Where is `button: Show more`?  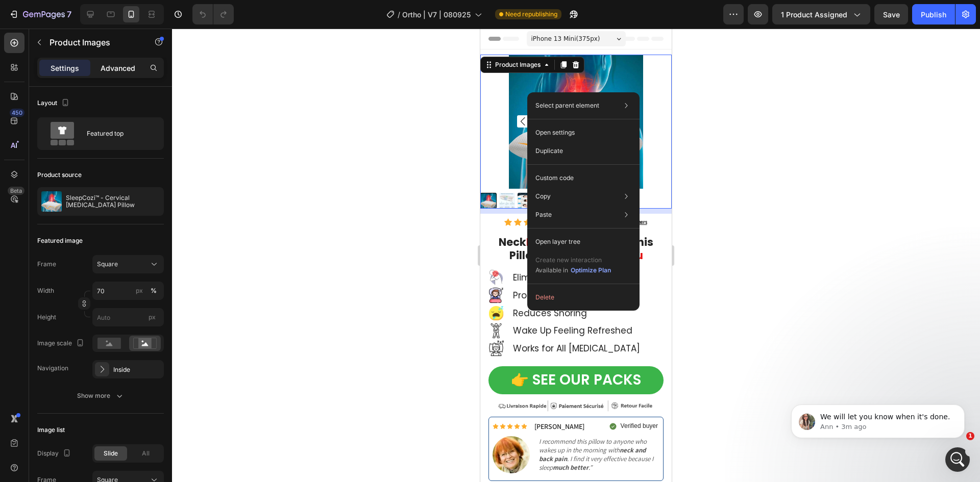
button: Show more is located at coordinates (100, 396).